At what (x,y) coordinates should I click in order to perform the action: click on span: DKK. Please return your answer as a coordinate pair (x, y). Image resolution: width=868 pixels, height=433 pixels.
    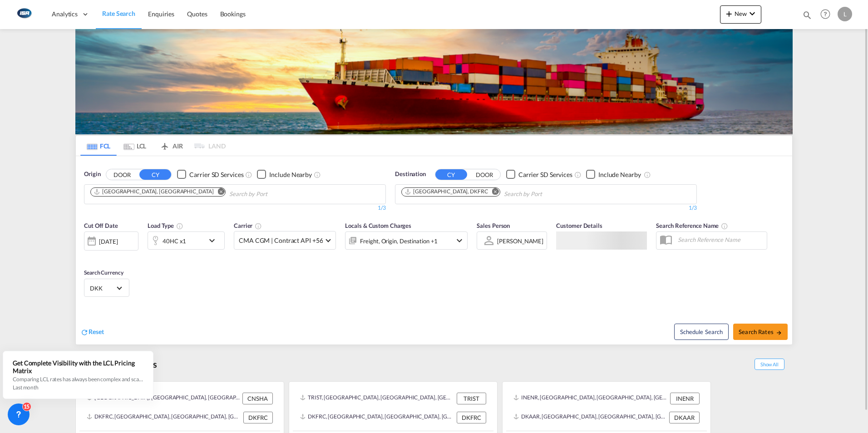
    Looking at the image, I should click on (102, 288).